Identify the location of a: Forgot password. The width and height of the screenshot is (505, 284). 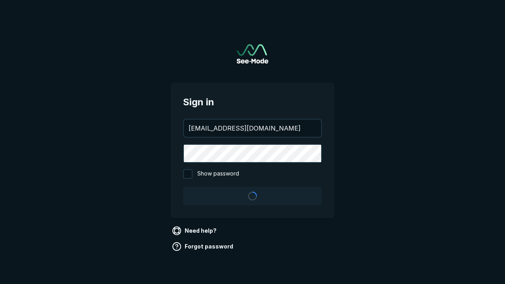
(203, 246).